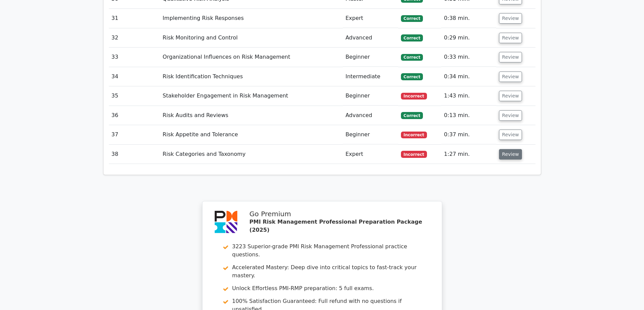 The width and height of the screenshot is (644, 310). What do you see at coordinates (135, 57) in the screenshot?
I see `td: 33` at bounding box center [135, 57].